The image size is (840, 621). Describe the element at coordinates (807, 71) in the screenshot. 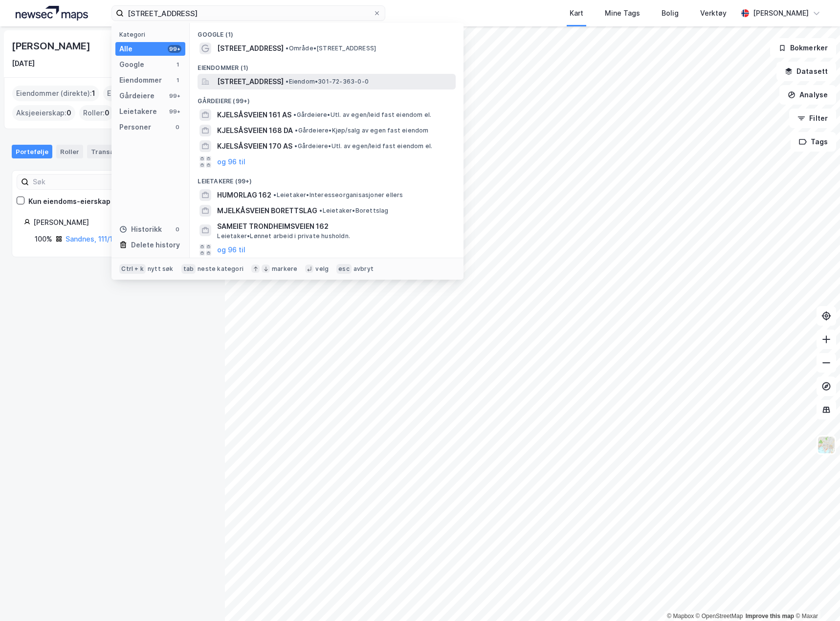

I see `button: Datasett` at that location.